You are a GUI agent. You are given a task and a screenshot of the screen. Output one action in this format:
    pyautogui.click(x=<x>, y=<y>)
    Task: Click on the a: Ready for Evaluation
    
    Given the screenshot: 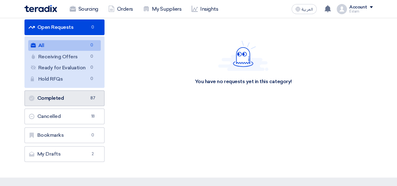 What is the action you would take?
    pyautogui.click(x=64, y=68)
    